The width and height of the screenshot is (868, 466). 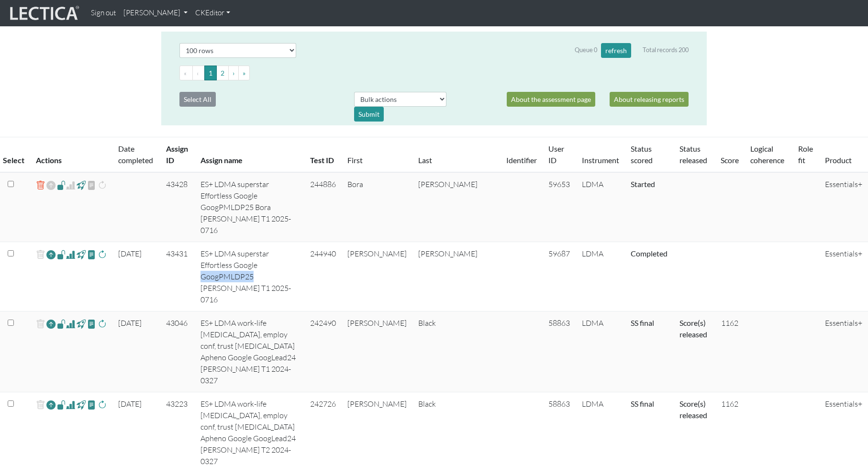 What do you see at coordinates (767, 154) in the screenshot?
I see `a: Logical coherence` at bounding box center [767, 154].